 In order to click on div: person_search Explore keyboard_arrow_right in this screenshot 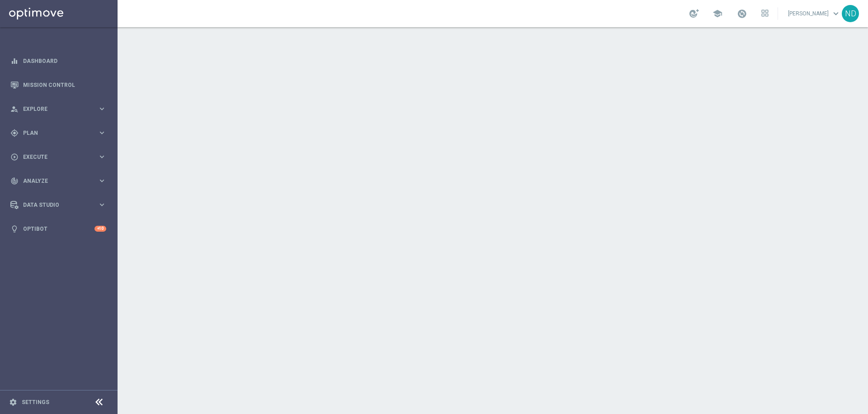, I will do `click(58, 109)`.